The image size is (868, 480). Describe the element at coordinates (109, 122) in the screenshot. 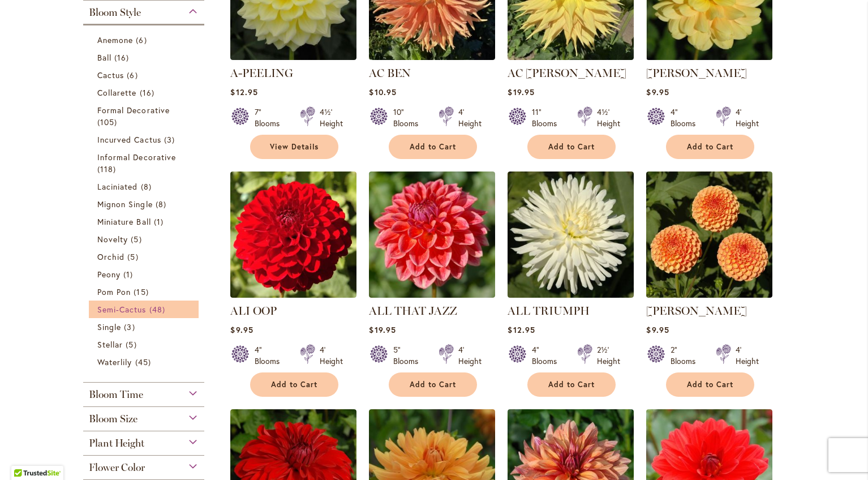

I see `span: 105` at that location.